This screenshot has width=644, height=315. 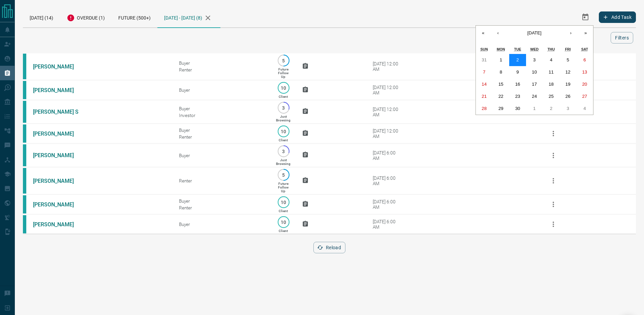 I want to click on button: September 29, 2025, so click(x=501, y=109).